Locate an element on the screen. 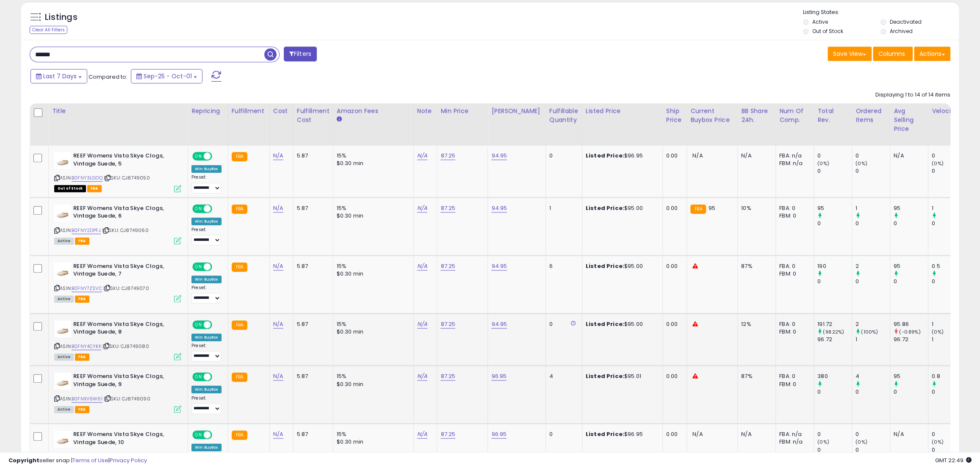  div: $95.01 is located at coordinates (621, 376).